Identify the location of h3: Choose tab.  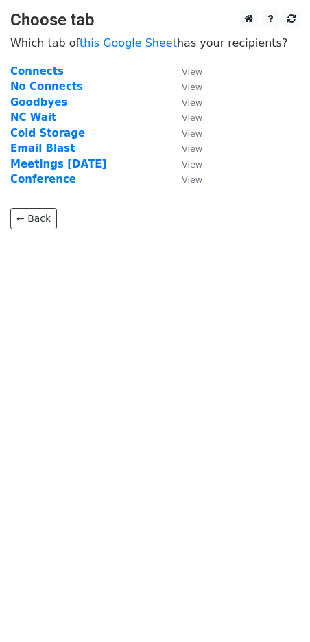
(155, 20).